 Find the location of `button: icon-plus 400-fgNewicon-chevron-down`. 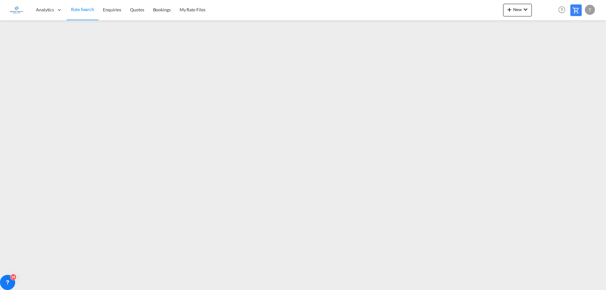

button: icon-plus 400-fgNewicon-chevron-down is located at coordinates (517, 10).